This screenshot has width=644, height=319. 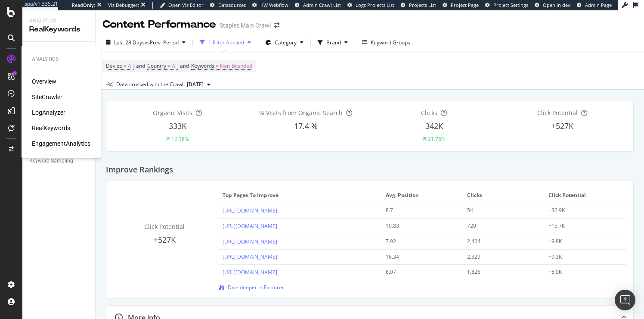 What do you see at coordinates (301, 113) in the screenshot?
I see `span: % Visits from Organic Search` at bounding box center [301, 113].